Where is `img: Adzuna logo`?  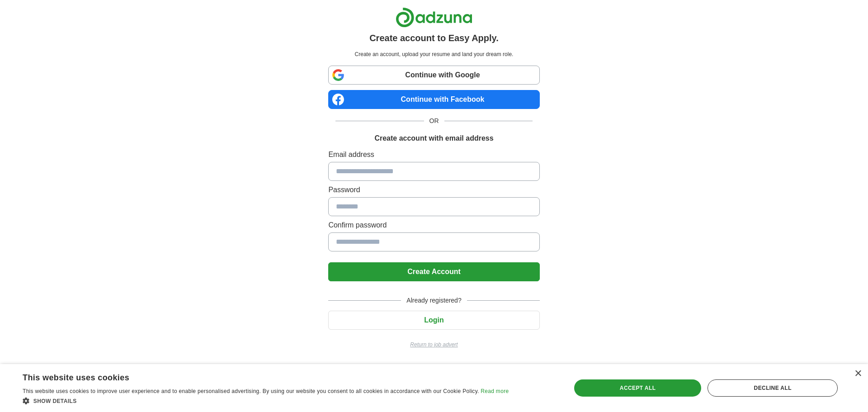 img: Adzuna logo is located at coordinates (434, 17).